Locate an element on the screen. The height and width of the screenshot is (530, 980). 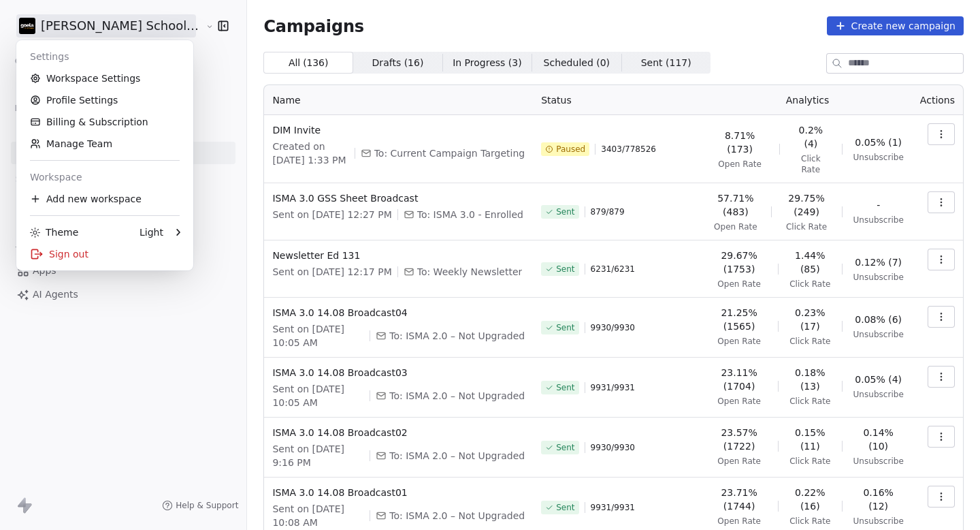
div: Sign out is located at coordinates (105, 254).